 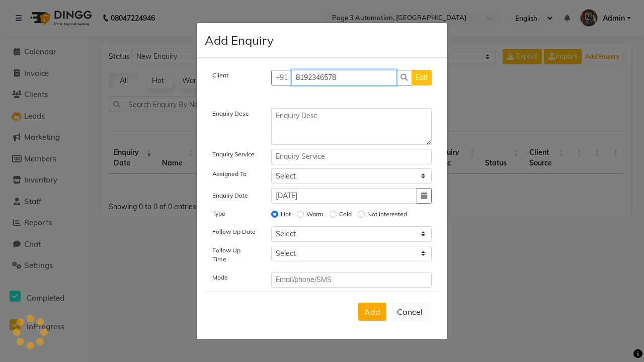 What do you see at coordinates (387, 214) in the screenshot?
I see `label: Not Interested` at bounding box center [387, 214].